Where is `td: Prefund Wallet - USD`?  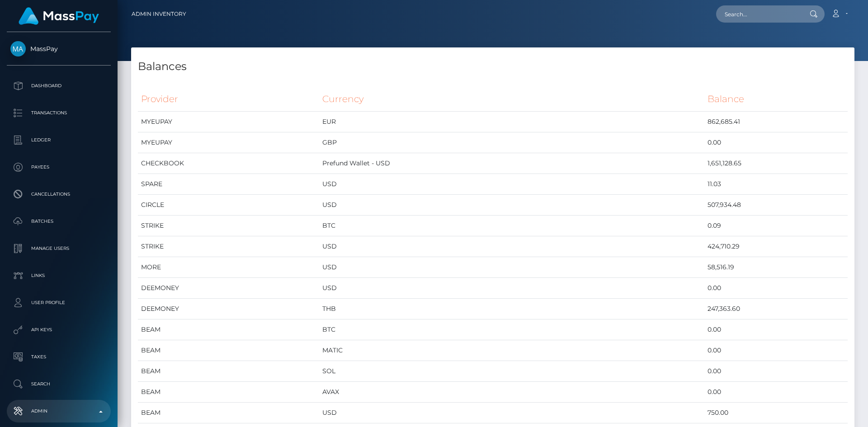
td: Prefund Wallet - USD is located at coordinates (512, 164).